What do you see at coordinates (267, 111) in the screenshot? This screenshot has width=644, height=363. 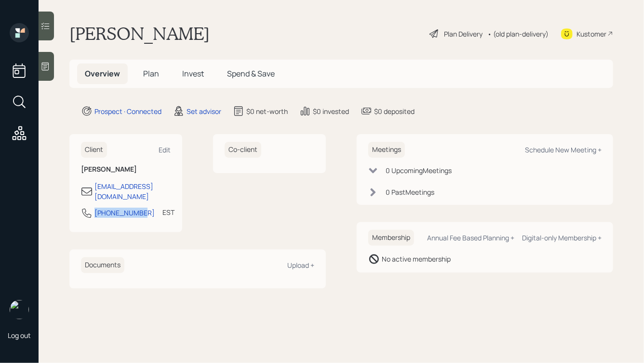 I see `div: $0 net-worth` at bounding box center [267, 111].